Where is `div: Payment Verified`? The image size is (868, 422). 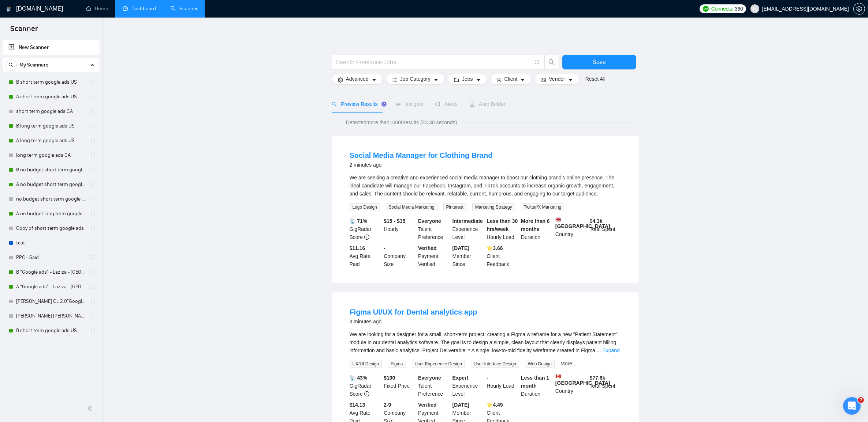 div: Payment Verified is located at coordinates (434, 256).